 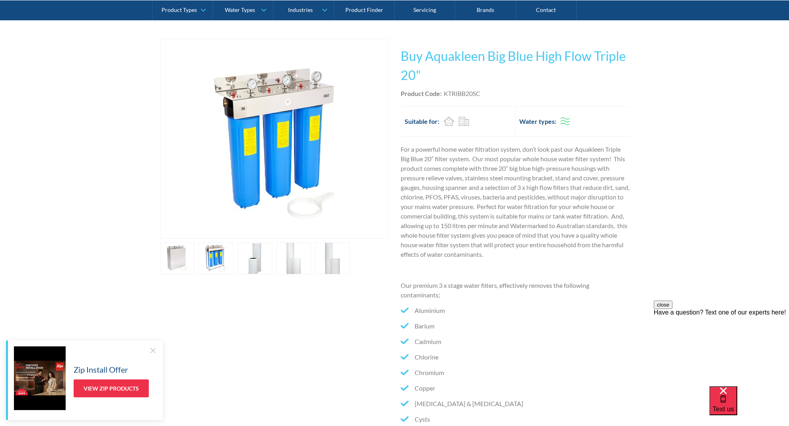 I want to click on h2: Suitable for:, so click(x=422, y=121).